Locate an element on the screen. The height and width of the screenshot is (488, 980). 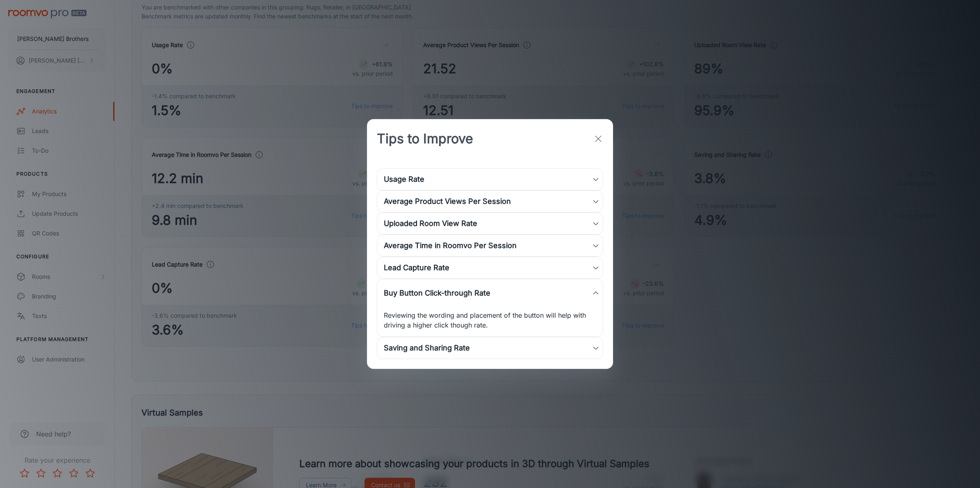
h2: Tips to Improve is located at coordinates (425, 139).